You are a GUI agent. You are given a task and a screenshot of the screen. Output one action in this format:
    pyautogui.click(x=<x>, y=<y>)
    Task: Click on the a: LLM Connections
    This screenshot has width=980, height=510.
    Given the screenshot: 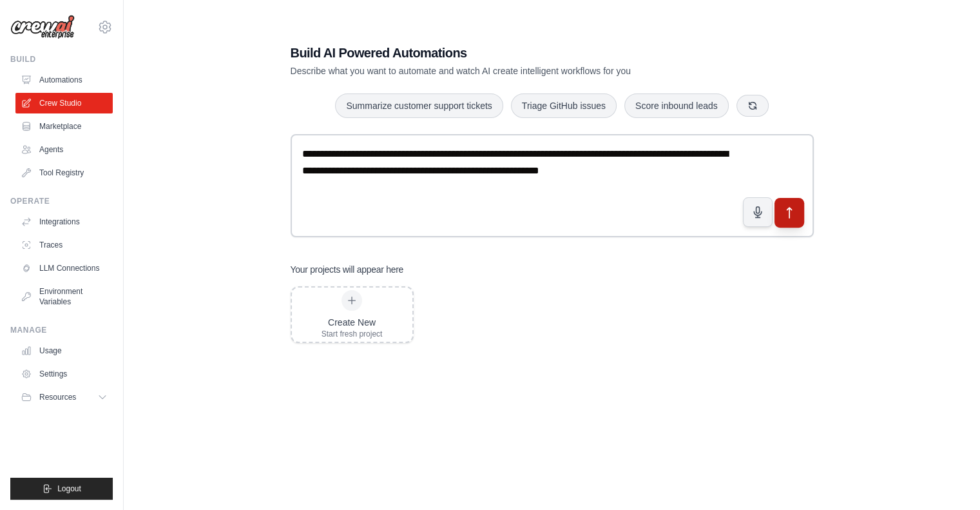 What is the action you would take?
    pyautogui.click(x=64, y=268)
    